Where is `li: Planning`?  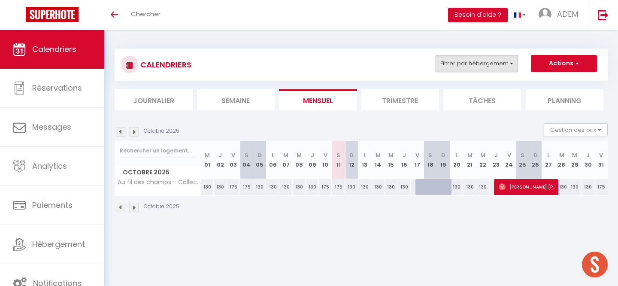
li: Planning is located at coordinates (565, 100).